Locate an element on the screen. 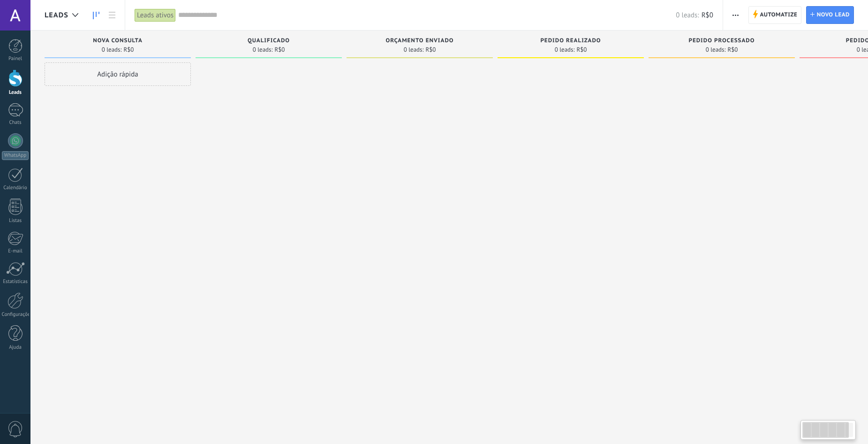 This screenshot has height=444, width=868. a: Automatize is located at coordinates (775, 15).